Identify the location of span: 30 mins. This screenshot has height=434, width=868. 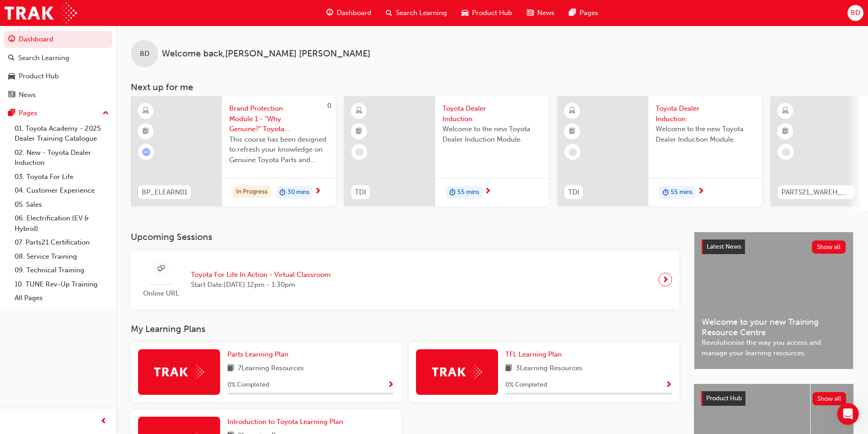
(298, 192).